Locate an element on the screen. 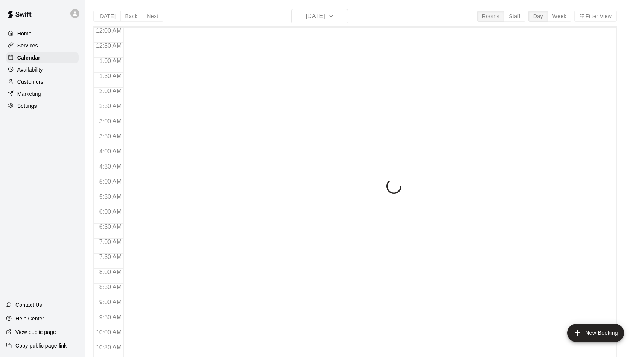 The height and width of the screenshot is (357, 644). button: add is located at coordinates (595, 333).